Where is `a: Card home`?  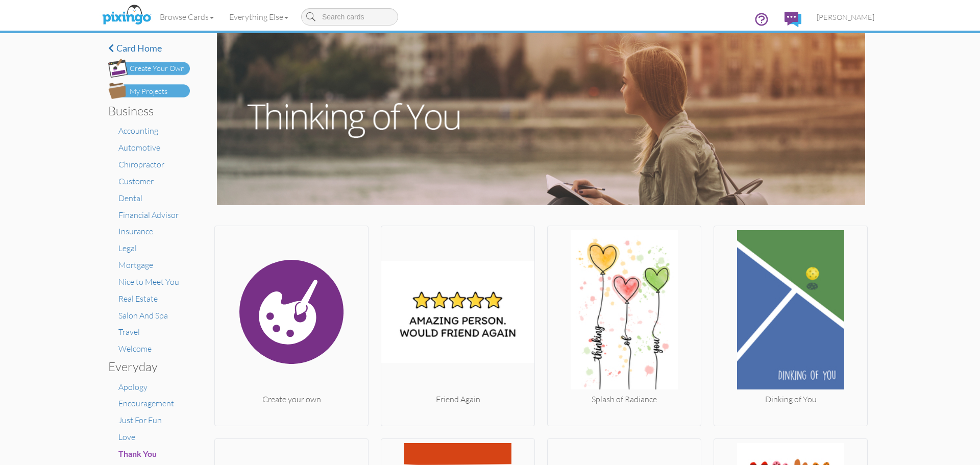 a: Card home is located at coordinates (149, 48).